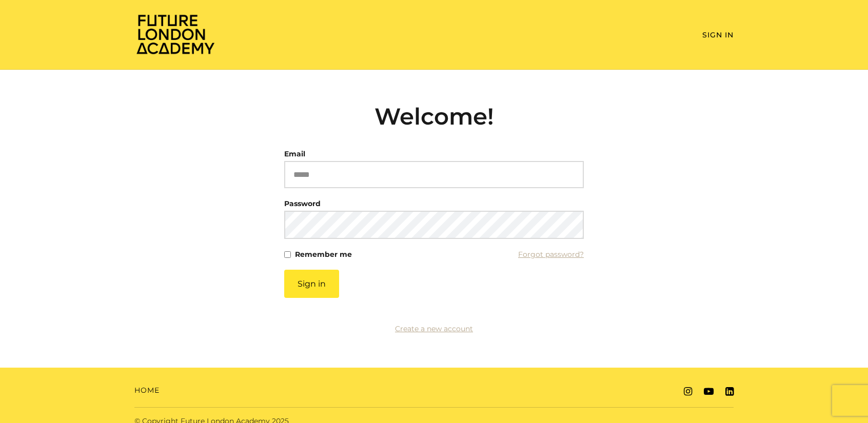 Image resolution: width=868 pixels, height=423 pixels. I want to click on label: Password, so click(302, 204).